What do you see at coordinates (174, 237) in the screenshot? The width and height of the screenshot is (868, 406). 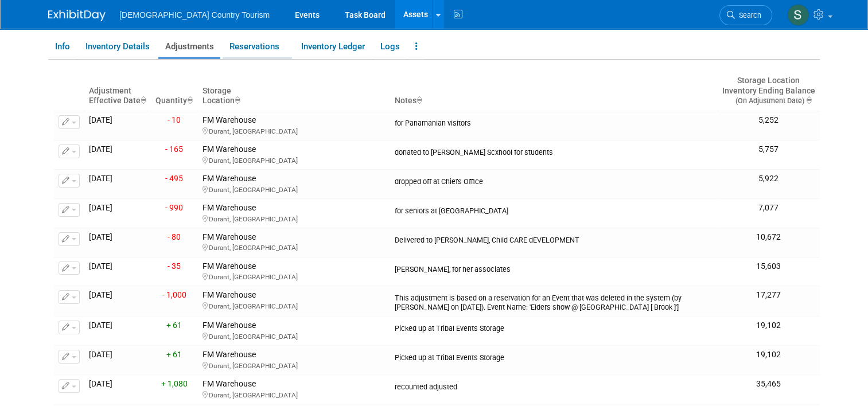 I see `span: - 80` at bounding box center [174, 237].